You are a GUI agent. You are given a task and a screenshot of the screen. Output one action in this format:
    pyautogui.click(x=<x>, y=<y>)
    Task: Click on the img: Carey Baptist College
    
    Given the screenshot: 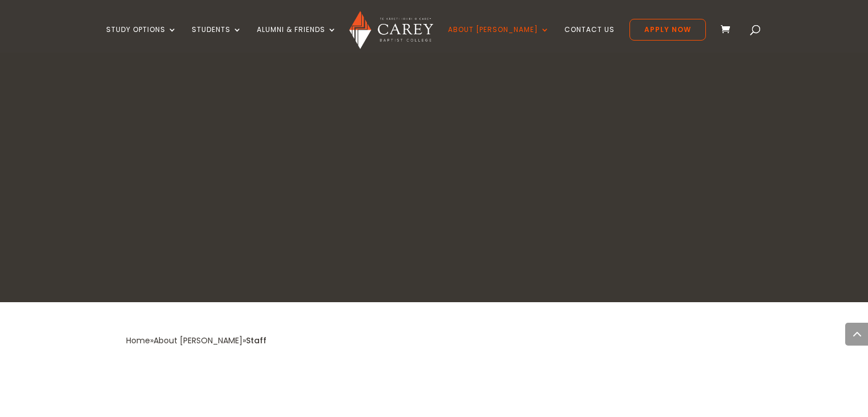 What is the action you would take?
    pyautogui.click(x=391, y=29)
    